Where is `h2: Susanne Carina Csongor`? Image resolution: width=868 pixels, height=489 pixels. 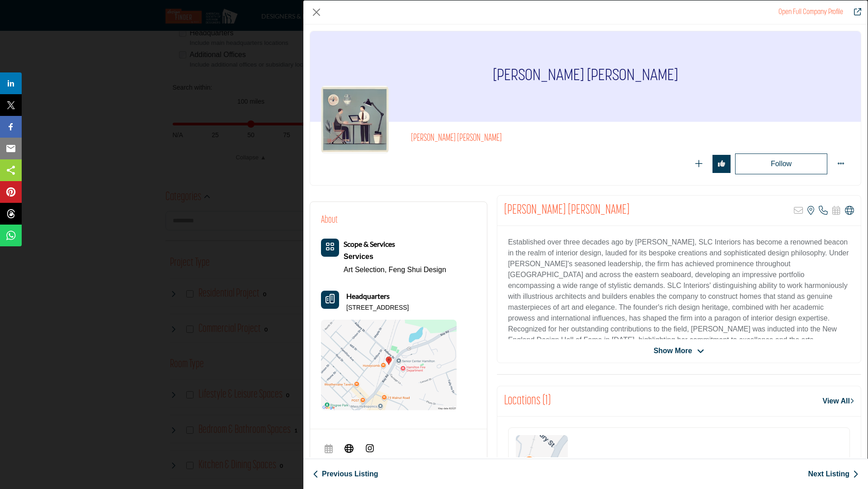
h2: Susanne Carina Csongor is located at coordinates (567, 211).